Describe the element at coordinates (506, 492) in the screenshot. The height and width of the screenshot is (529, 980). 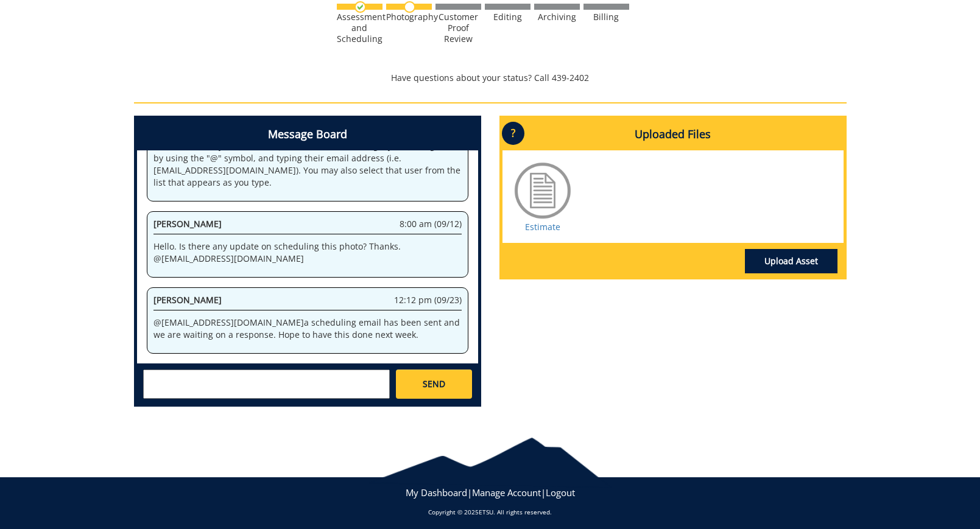
I see `a: Manage Account` at that location.